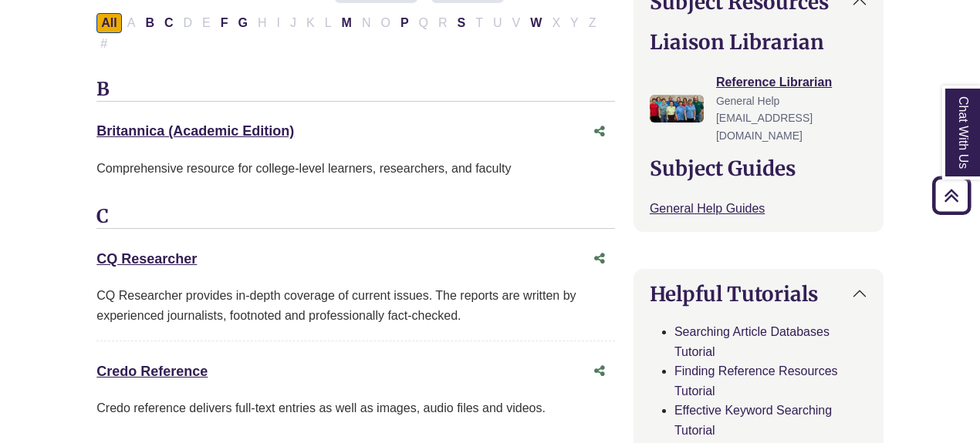 The height and width of the screenshot is (443, 980). I want to click on p: Comprehensive resource for college-level learners, researchers, and faculty, so click(356, 169).